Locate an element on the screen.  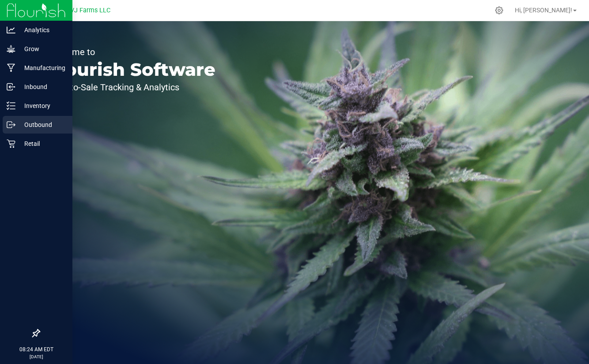
p: Flourish Software is located at coordinates (132, 70).